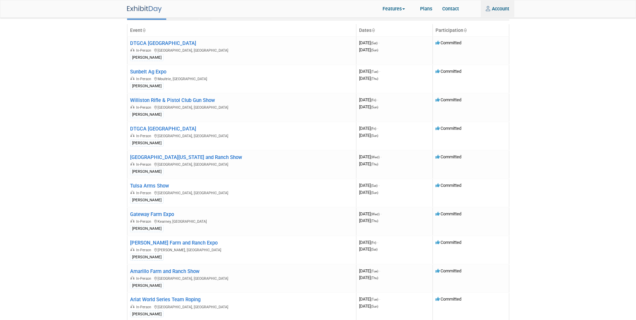 The height and width of the screenshot is (320, 636). I want to click on a: Contact, so click(451, 9).